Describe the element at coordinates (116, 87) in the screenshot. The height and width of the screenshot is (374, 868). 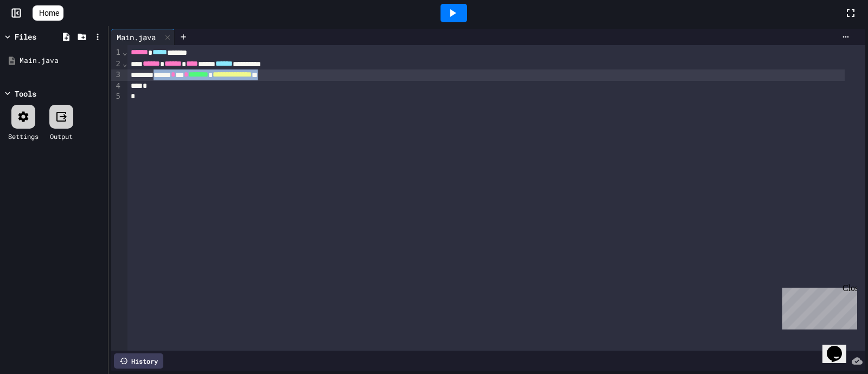
I see `div: 4` at that location.